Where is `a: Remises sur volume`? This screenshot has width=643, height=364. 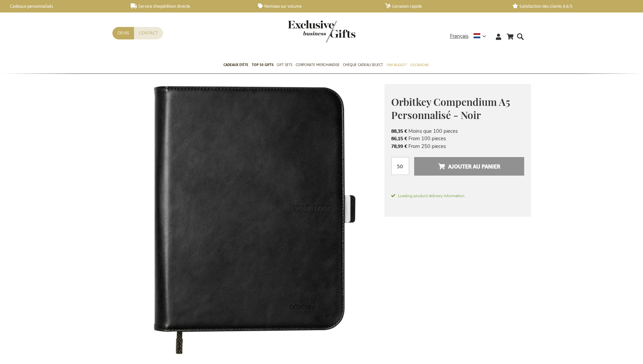
a: Remises sur volume is located at coordinates (316, 6).